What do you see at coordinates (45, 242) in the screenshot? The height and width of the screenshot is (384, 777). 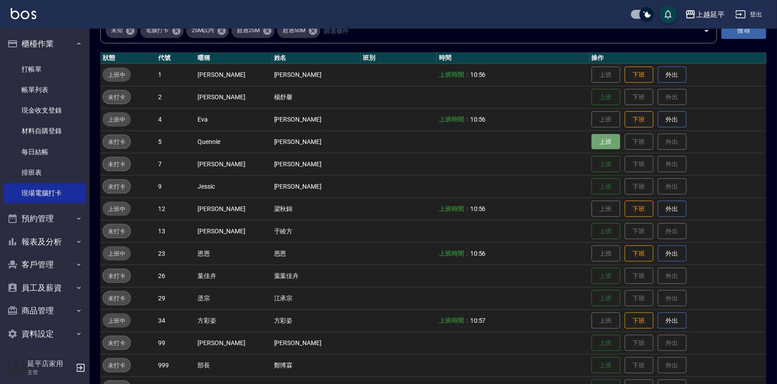 I see `button: 報表及分析` at bounding box center [45, 242].